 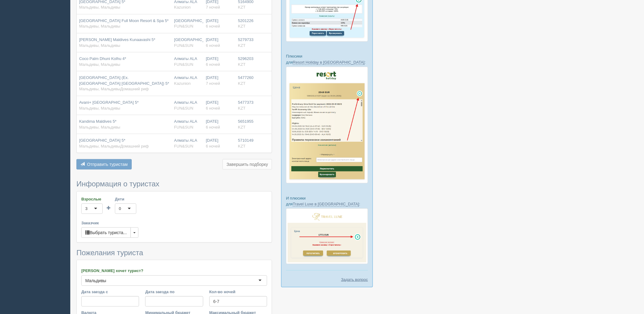 I want to click on span: 5477373, so click(x=246, y=103).